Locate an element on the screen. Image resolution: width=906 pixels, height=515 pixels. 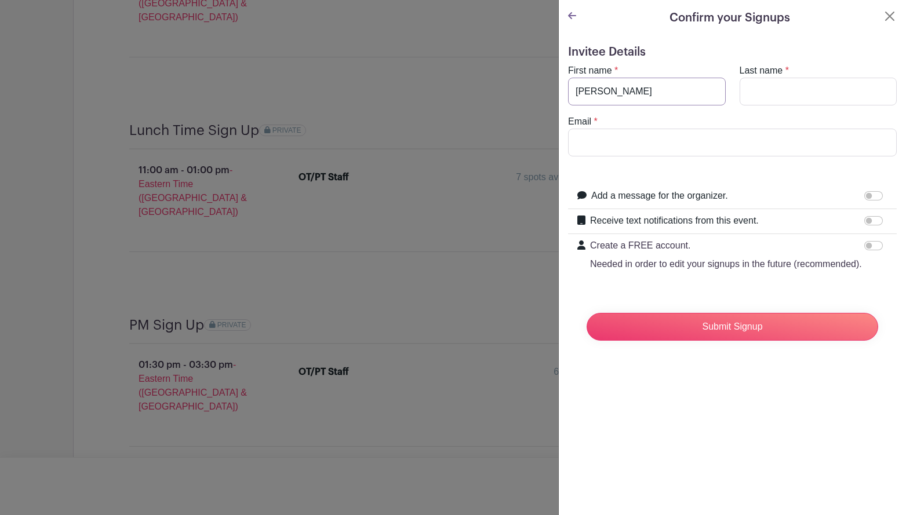
h5: Confirm your Signups is located at coordinates (730, 18).